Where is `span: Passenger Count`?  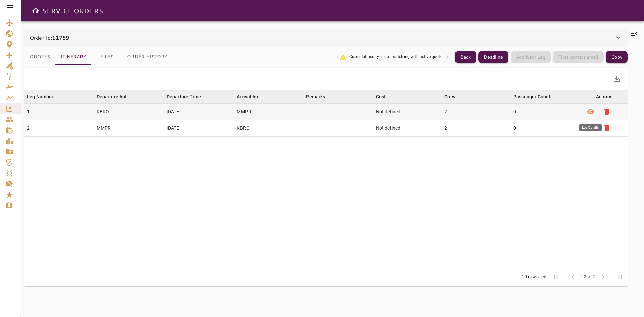
span: Passenger Count is located at coordinates (536, 97).